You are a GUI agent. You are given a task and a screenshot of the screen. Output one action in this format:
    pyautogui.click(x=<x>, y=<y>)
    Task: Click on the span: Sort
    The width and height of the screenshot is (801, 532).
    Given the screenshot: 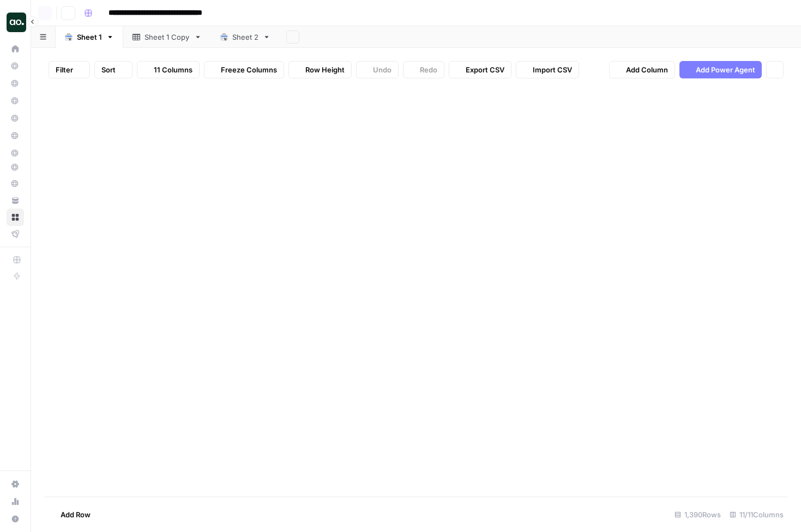 What is the action you would take?
    pyautogui.click(x=109, y=69)
    